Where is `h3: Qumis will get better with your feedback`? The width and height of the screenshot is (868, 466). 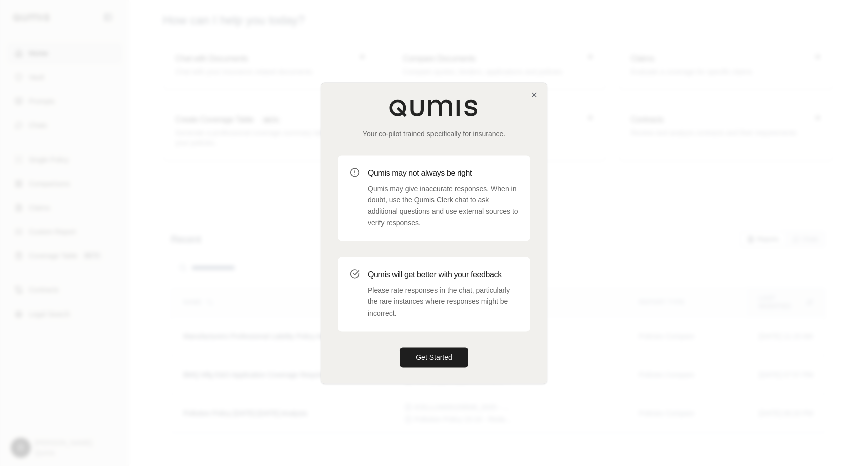
h3: Qumis will get better with your feedback is located at coordinates (443, 275).